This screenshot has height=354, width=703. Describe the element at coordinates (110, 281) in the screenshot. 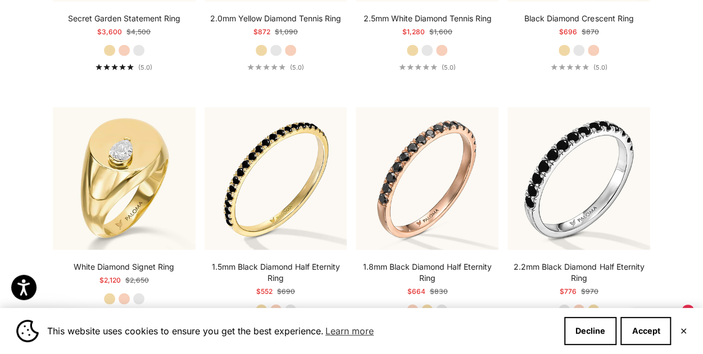

I see `sale-price: $2,120` at that location.